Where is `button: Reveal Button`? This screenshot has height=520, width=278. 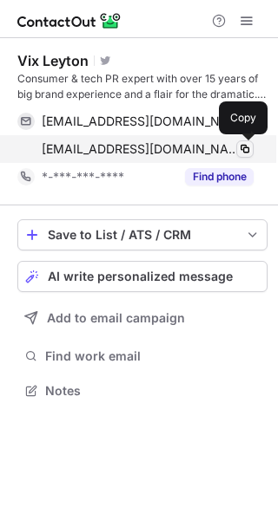 button: Reveal Button is located at coordinates (219, 177).